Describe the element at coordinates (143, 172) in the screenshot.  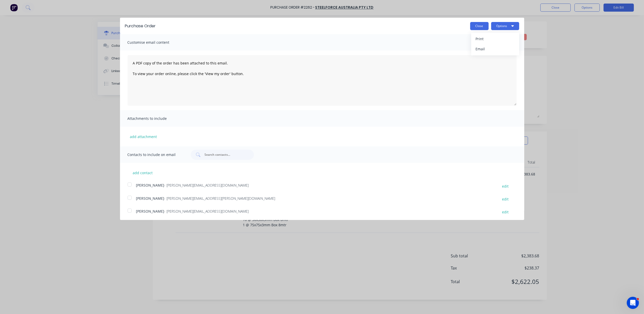
I see `button: add contact` at that location.